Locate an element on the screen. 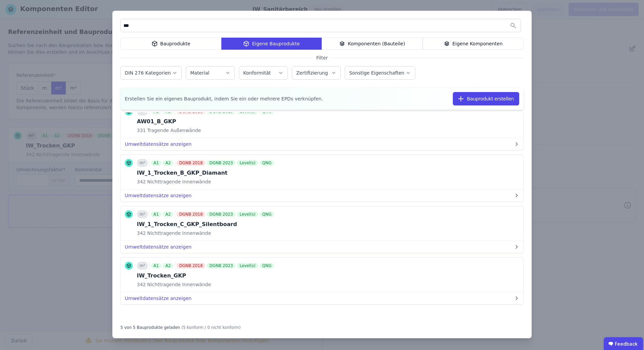 This screenshot has width=644, height=350. button: Material is located at coordinates (210, 73).